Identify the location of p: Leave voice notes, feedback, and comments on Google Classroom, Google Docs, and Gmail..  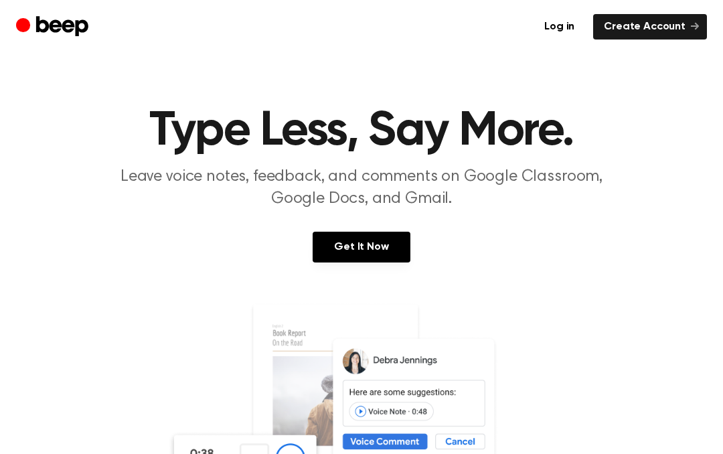
(362, 188).